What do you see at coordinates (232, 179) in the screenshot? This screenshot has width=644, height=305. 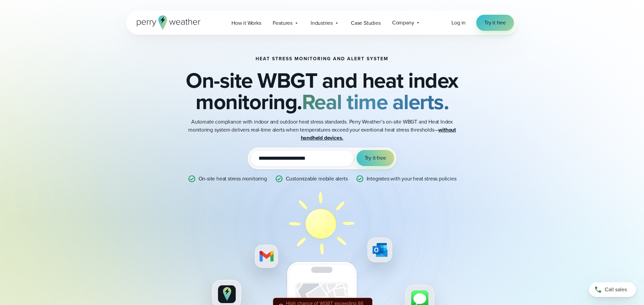 I see `p: On-site heat stress monitoring` at bounding box center [232, 179].